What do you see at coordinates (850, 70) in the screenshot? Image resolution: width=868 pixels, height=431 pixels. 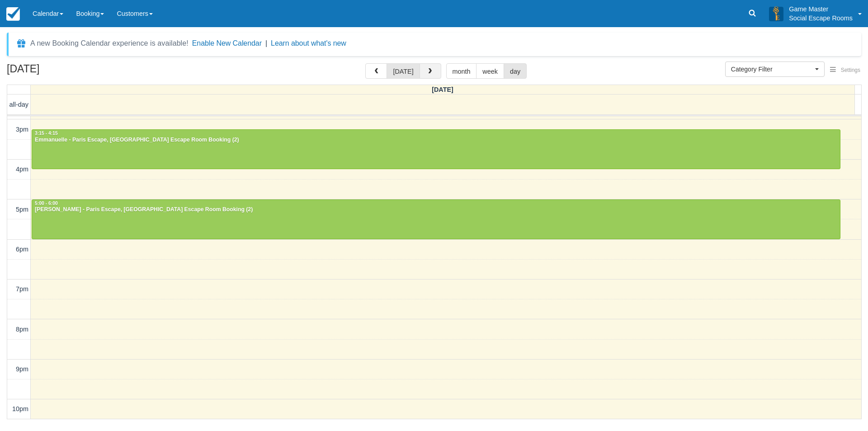 I see `span: Settings` at bounding box center [850, 70].